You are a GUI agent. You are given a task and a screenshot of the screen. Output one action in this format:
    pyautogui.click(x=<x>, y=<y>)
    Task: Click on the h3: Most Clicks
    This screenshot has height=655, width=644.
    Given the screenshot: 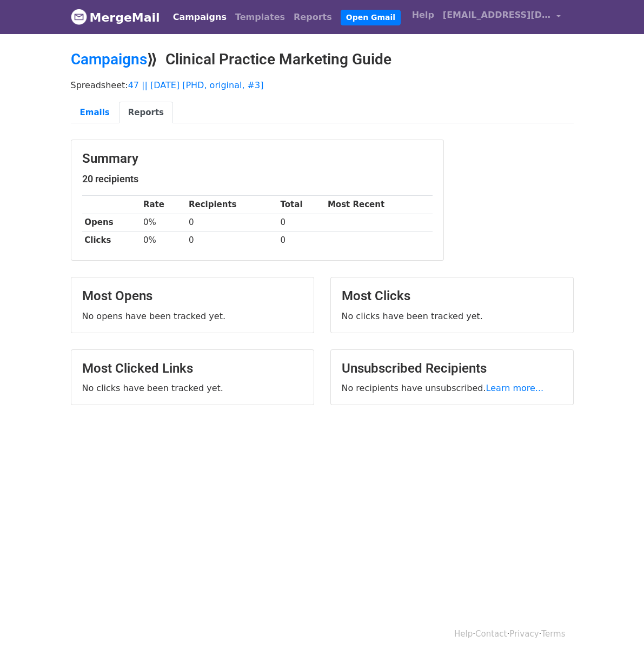 What is the action you would take?
    pyautogui.click(x=452, y=296)
    